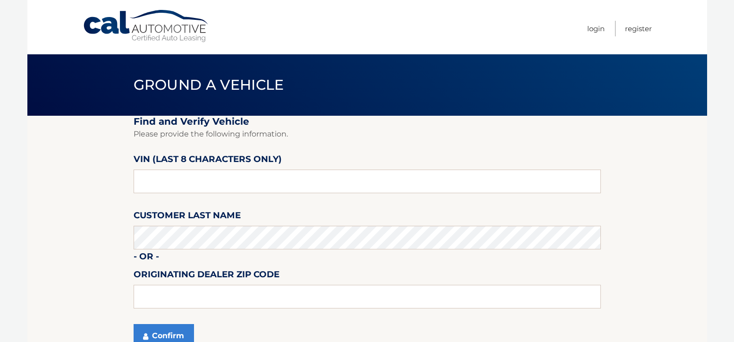 Image resolution: width=734 pixels, height=342 pixels. Describe the element at coordinates (367, 121) in the screenshot. I see `h2: Find and Verify Vehicle` at that location.